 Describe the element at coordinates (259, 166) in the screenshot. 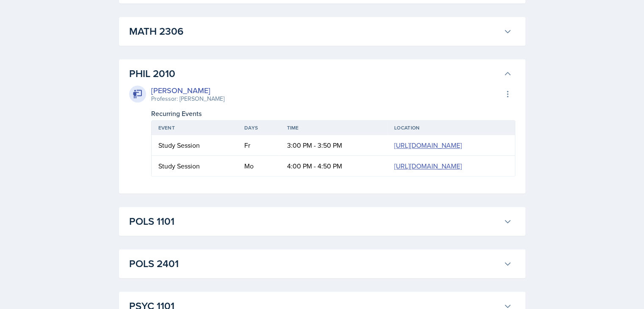

I see `td: Mo` at that location.